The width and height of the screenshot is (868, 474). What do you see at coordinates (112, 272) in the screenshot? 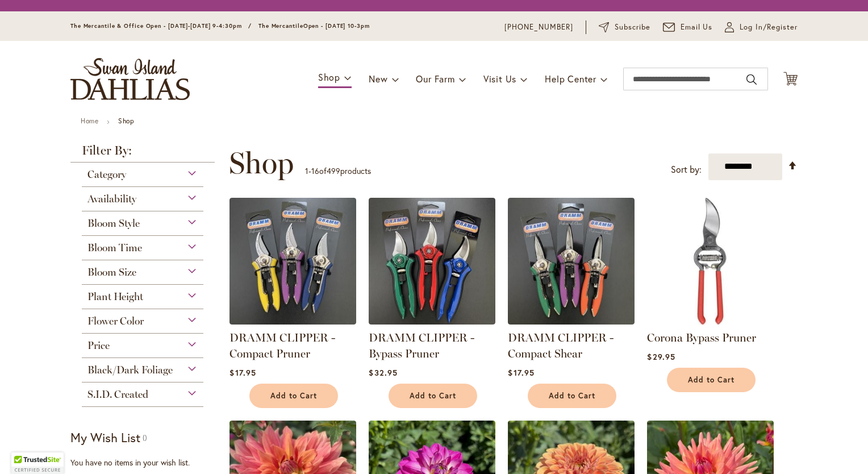
I see `span: Bloom Size` at bounding box center [112, 272].